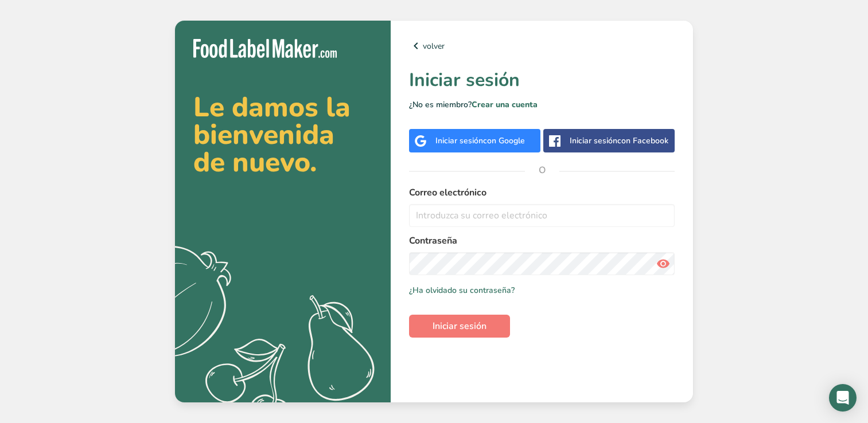 The image size is (868, 423). I want to click on label: Correo electrónico, so click(541, 193).